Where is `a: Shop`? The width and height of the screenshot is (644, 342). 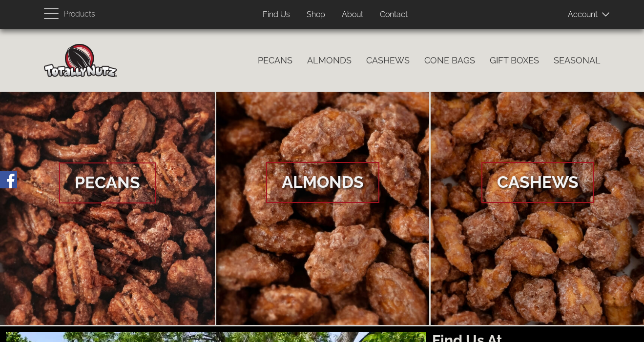
a: Shop is located at coordinates (316, 15).